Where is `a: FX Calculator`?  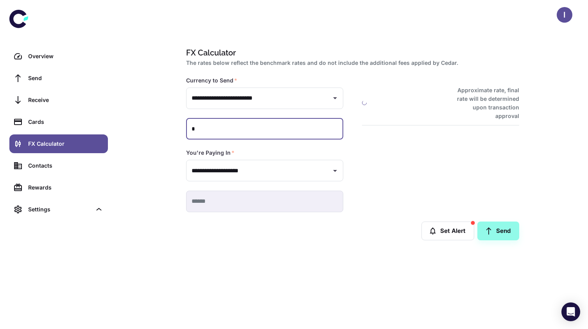
a: FX Calculator is located at coordinates (59, 144).